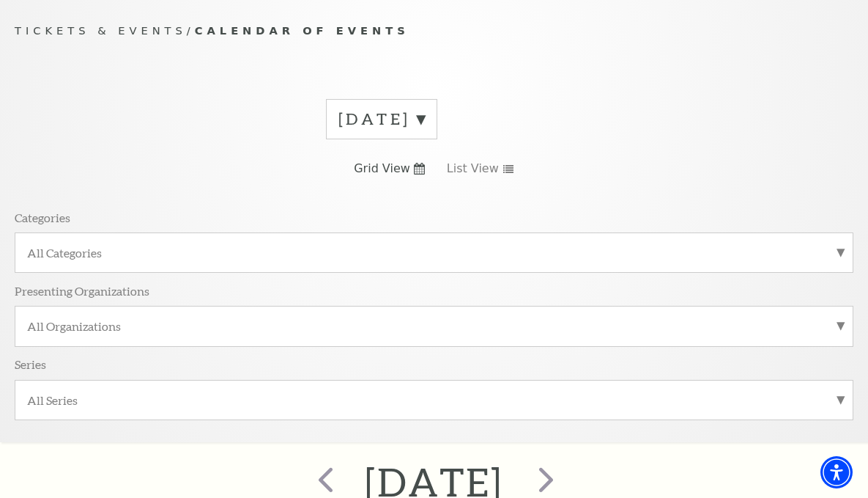  Describe the element at coordinates (100, 30) in the screenshot. I see `span: Tickets & Events` at that location.